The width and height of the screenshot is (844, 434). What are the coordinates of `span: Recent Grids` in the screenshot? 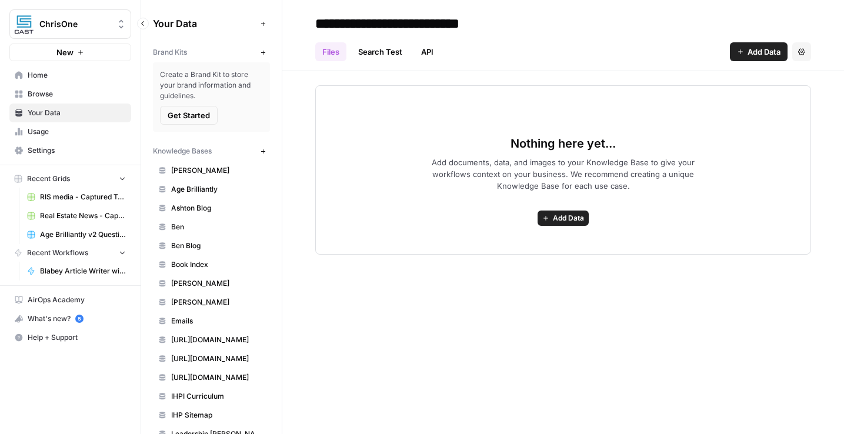 It's located at (48, 179).